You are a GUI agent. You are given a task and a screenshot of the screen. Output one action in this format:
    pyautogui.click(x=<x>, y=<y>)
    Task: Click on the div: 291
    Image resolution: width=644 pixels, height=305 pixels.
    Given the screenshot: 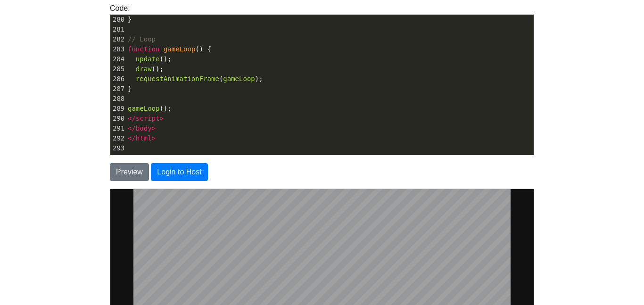 What is the action you would take?
    pyautogui.click(x=118, y=128)
    